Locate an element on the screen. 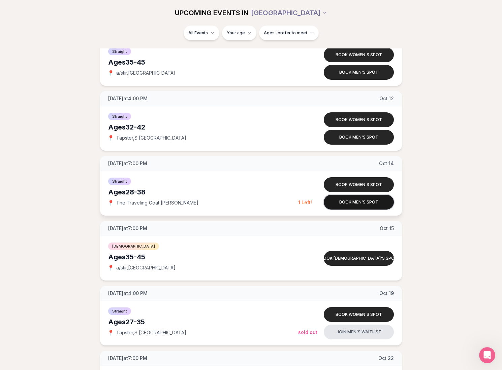 The width and height of the screenshot is (502, 370). button: Ages I prefer to meet is located at coordinates (289, 33).